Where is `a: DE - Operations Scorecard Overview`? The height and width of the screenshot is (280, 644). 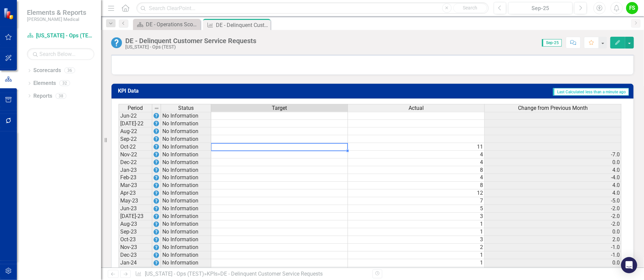
a: DE - Operations Scorecard Overview is located at coordinates (167, 24).